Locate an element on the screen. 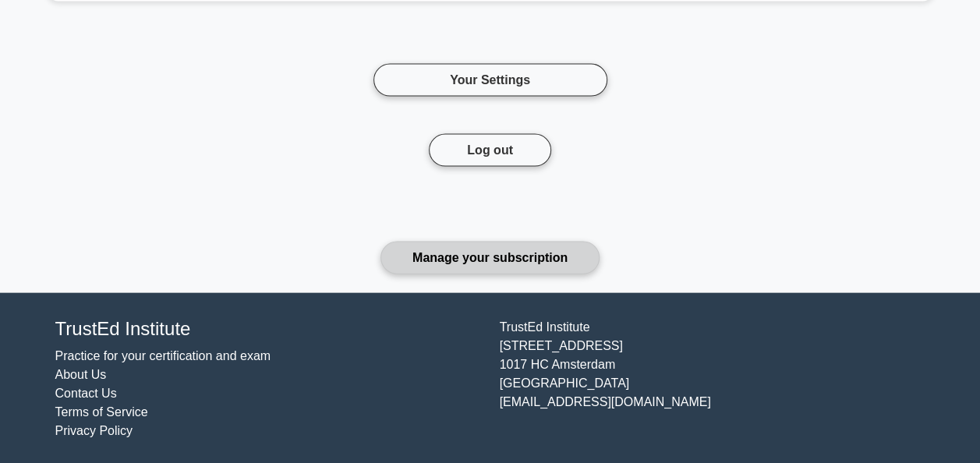 This screenshot has width=980, height=463. a: Your Settings is located at coordinates (490, 80).